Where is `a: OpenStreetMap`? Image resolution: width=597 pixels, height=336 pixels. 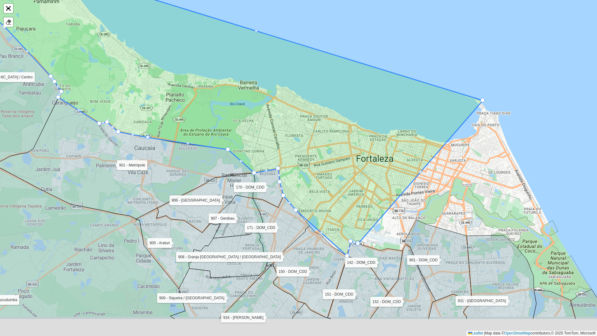
a: OpenStreetMap is located at coordinates (517, 333).